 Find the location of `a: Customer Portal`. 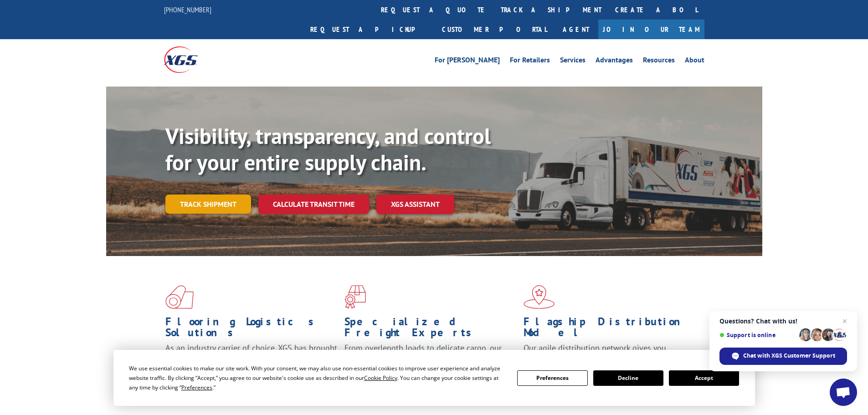

a: Customer Portal is located at coordinates (494, 29).